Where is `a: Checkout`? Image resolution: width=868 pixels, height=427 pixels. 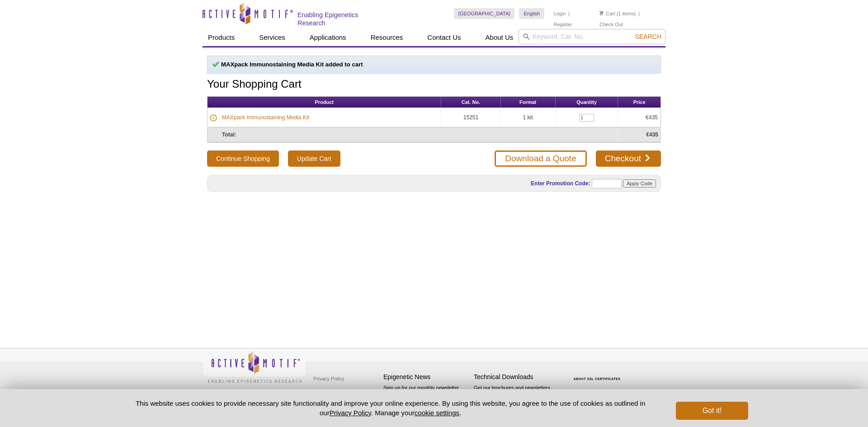 a: Checkout is located at coordinates (628, 159).